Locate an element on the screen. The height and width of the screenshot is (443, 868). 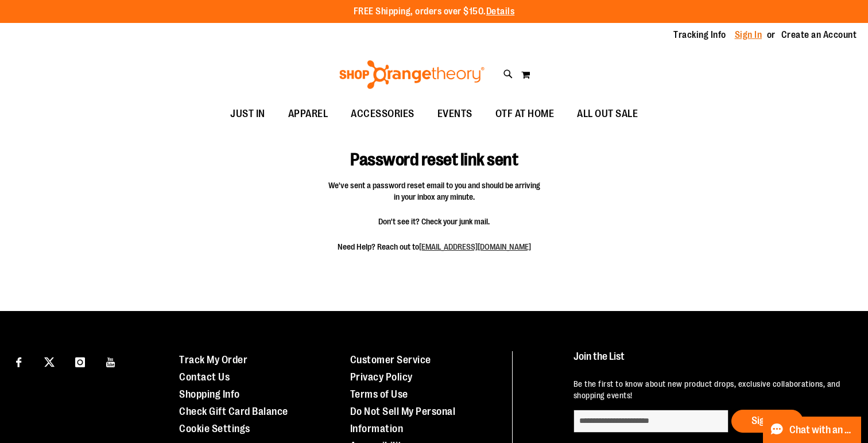
a: Visit our Facebook page is located at coordinates (18, 361).